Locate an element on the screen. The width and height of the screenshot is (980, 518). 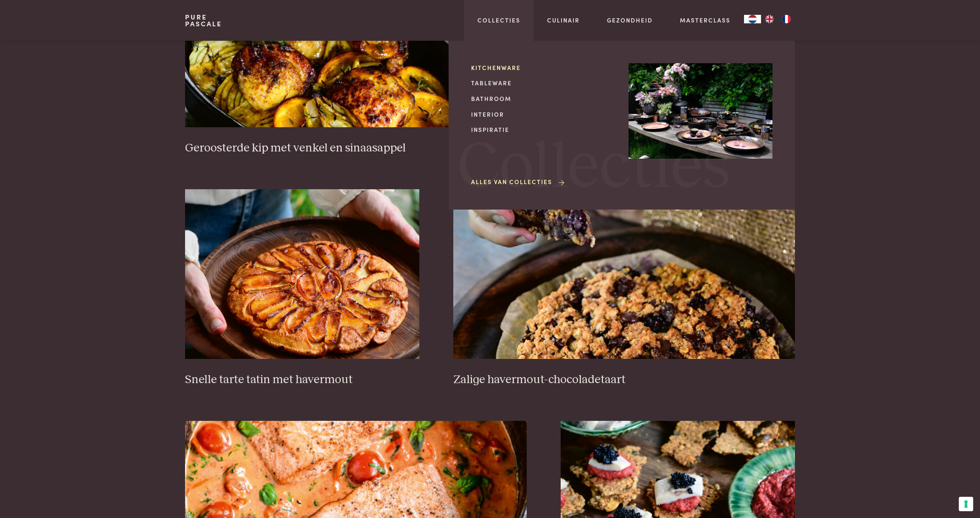
a: Bathroom is located at coordinates (543, 98).